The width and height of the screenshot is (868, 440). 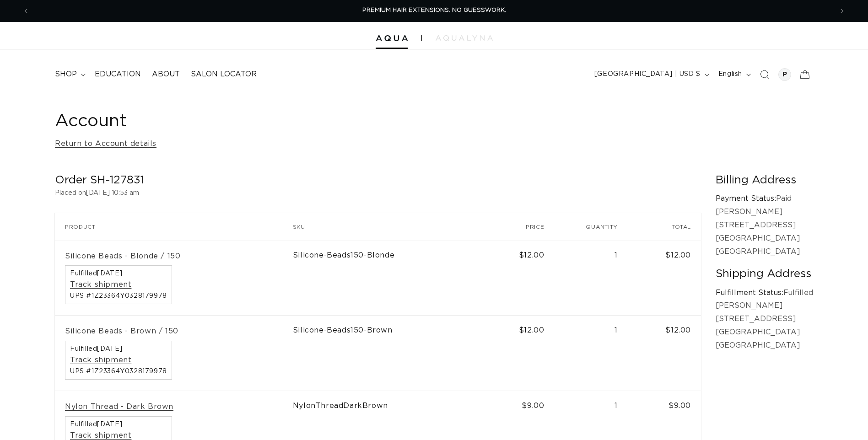 I want to click on th: Product, so click(x=174, y=227).